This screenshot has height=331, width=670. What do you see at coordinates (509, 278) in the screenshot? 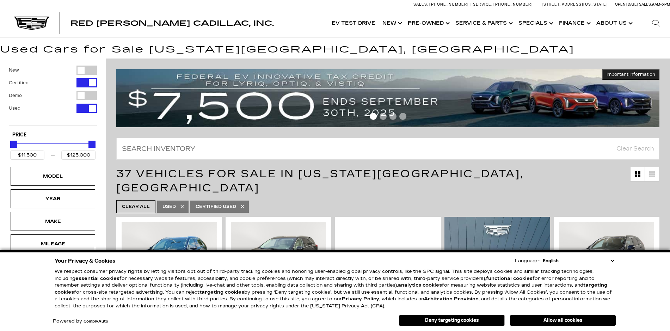
I see `strong: functional cookies` at bounding box center [509, 278].